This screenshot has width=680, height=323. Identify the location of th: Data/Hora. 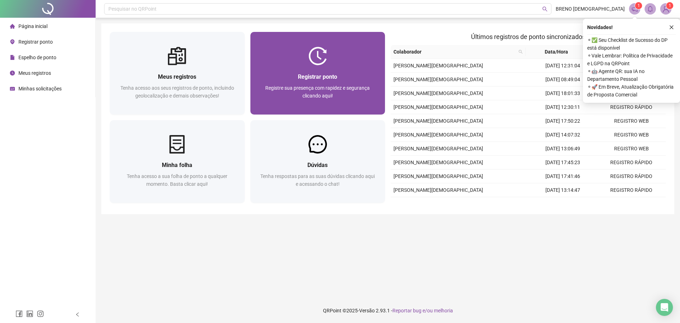
(559, 52).